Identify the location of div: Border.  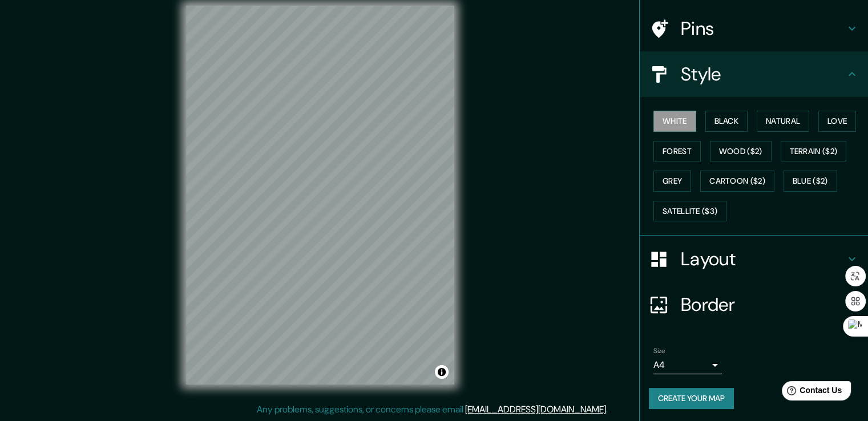
(755, 305).